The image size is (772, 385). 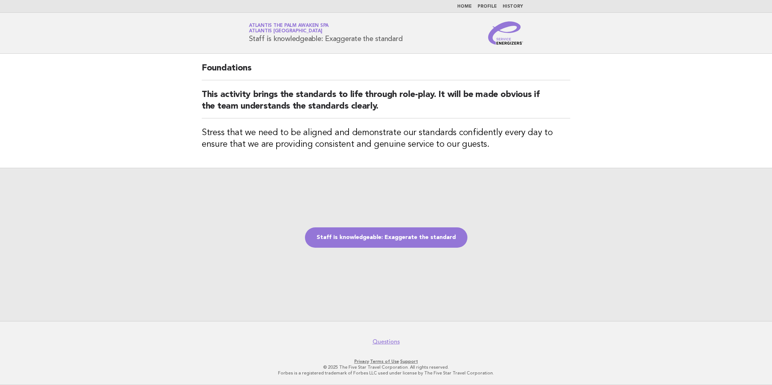 I want to click on h1: Staff is knowledgeable: Exaggerate the standard, so click(x=326, y=33).